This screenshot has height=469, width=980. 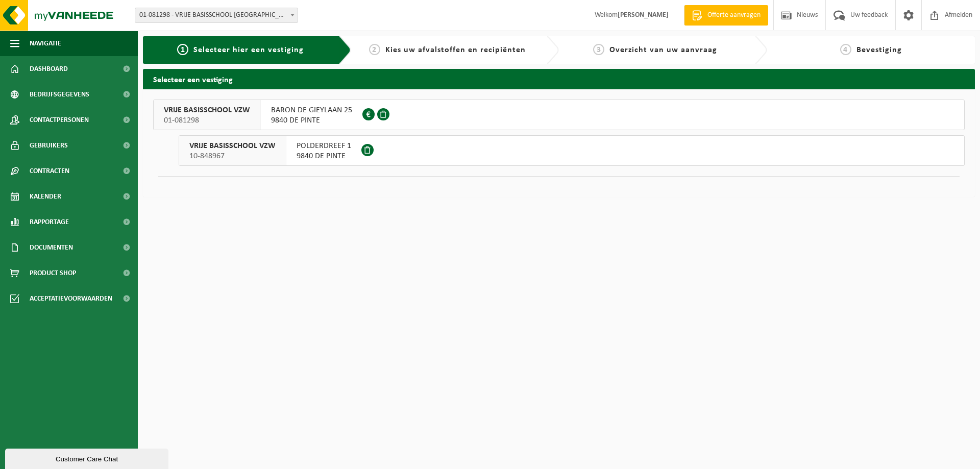 What do you see at coordinates (735, 15) in the screenshot?
I see `span: Offerte aanvragen` at bounding box center [735, 15].